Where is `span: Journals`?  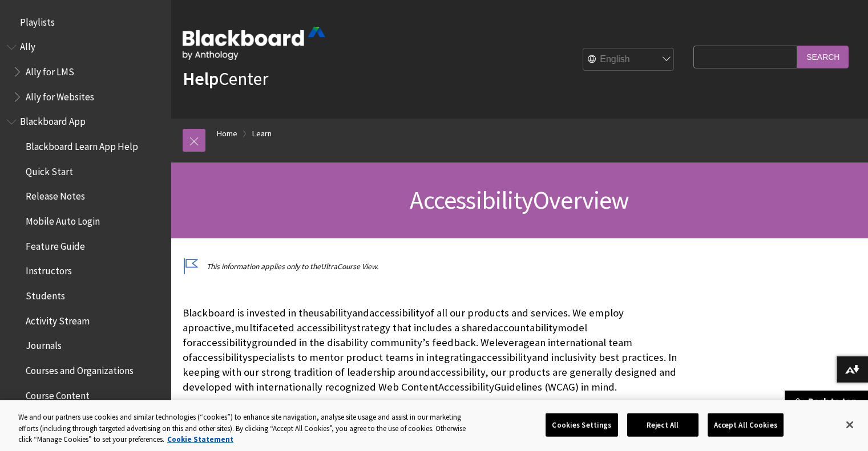
span: Journals is located at coordinates (44, 344).